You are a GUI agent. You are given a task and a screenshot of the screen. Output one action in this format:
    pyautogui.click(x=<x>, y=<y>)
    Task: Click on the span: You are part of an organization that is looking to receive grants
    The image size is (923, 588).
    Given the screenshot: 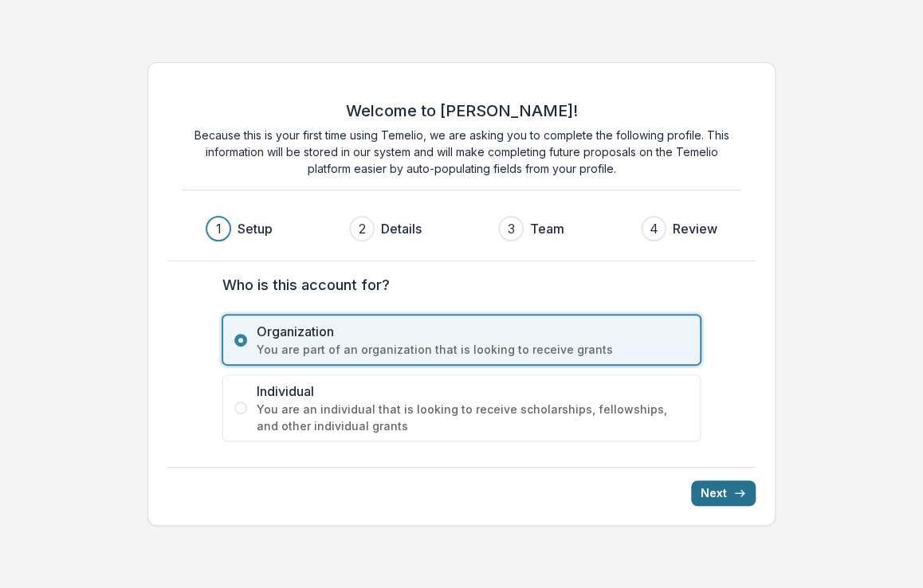 What is the action you would take?
    pyautogui.click(x=472, y=349)
    